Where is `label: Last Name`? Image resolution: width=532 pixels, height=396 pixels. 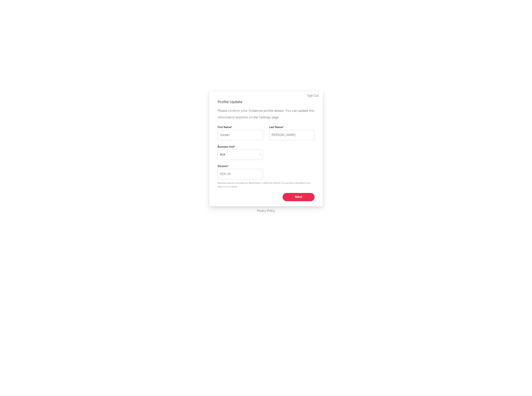
label: Last Name is located at coordinates (292, 127).